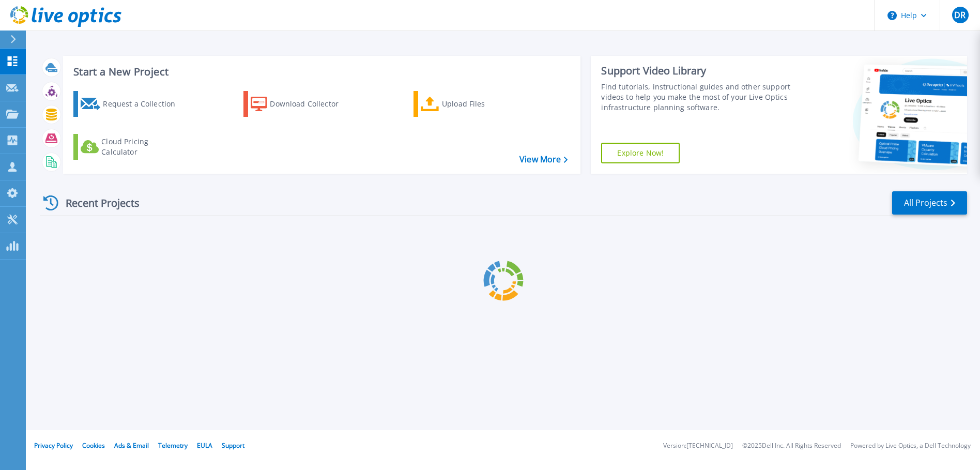  Describe the element at coordinates (697, 71) in the screenshot. I see `div: Support Video Library` at that location.